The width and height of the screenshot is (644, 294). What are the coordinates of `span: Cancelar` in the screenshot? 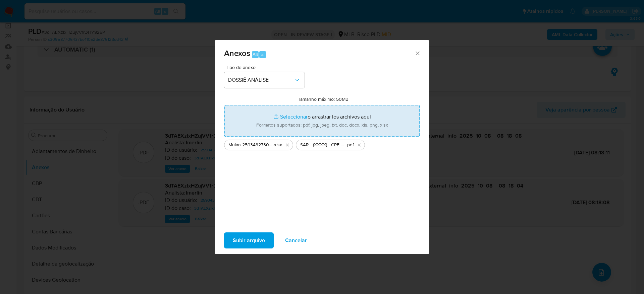 It's located at (296, 241).